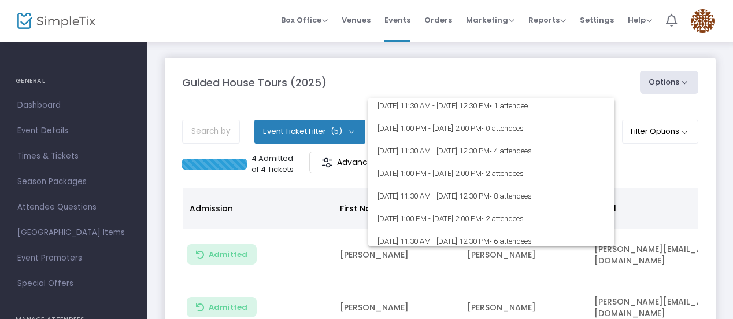 This screenshot has width=733, height=319. Describe the element at coordinates (511, 150) in the screenshot. I see `span: • 4 attendees` at that location.